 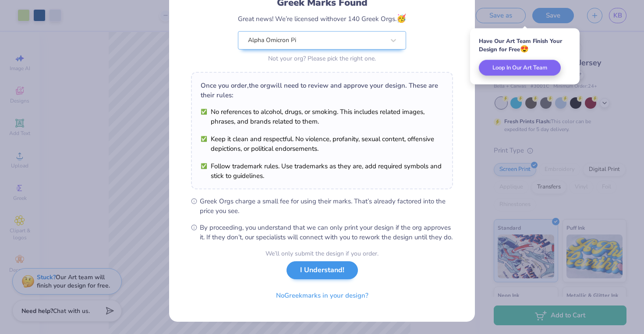 What do you see at coordinates (322, 295) in the screenshot?
I see `button: NoGreekmarks in your design?` at bounding box center [322, 295].